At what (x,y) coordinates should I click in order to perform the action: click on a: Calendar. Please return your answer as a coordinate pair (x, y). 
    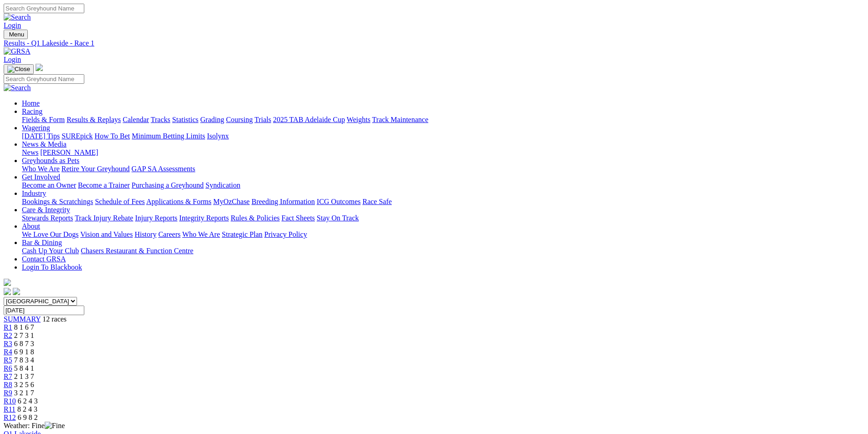
    Looking at the image, I should click on (136, 119).